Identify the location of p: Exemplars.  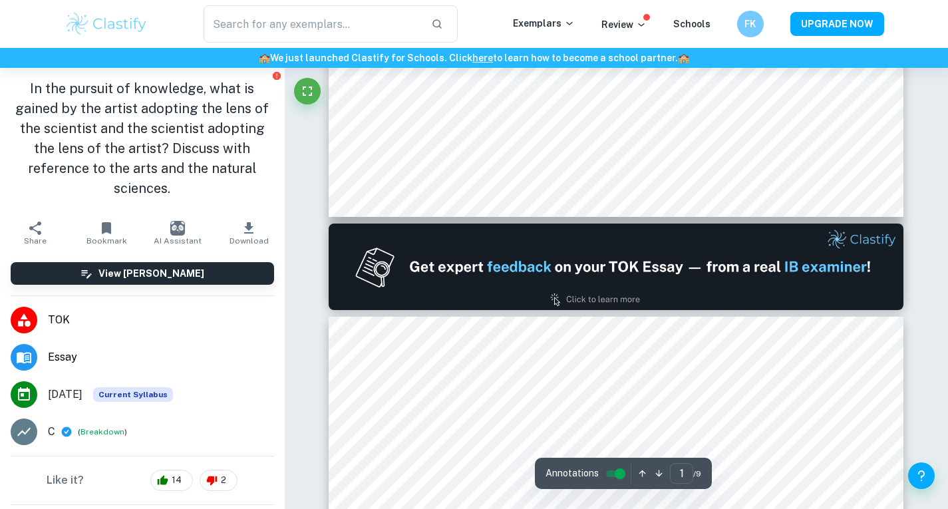
(543, 23).